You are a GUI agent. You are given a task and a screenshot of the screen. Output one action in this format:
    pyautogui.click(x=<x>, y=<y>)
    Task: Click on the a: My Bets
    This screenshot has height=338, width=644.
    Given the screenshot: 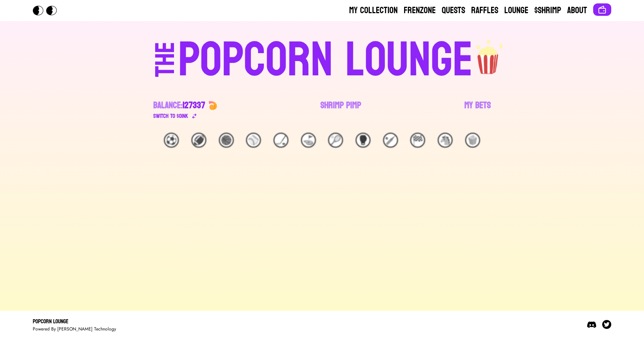 What is the action you would take?
    pyautogui.click(x=478, y=110)
    